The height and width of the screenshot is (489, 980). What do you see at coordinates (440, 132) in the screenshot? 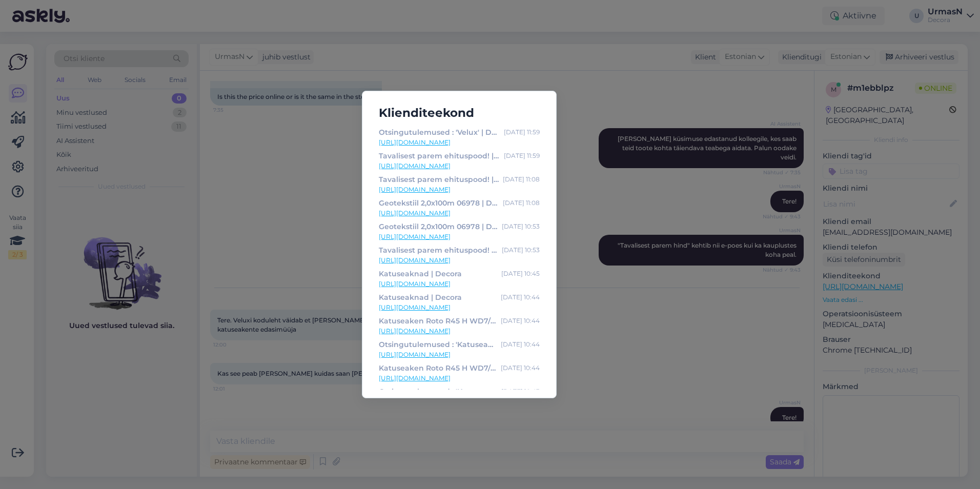
I see `div: Otsingutulemused : 'Velux' | Decora` at bounding box center [440, 132].